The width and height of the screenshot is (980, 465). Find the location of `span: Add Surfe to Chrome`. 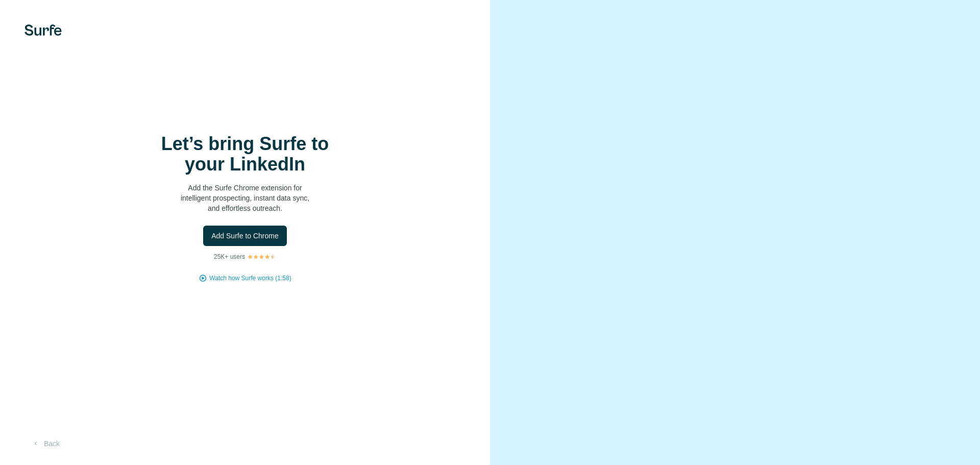

span: Add Surfe to Chrome is located at coordinates (245, 235).